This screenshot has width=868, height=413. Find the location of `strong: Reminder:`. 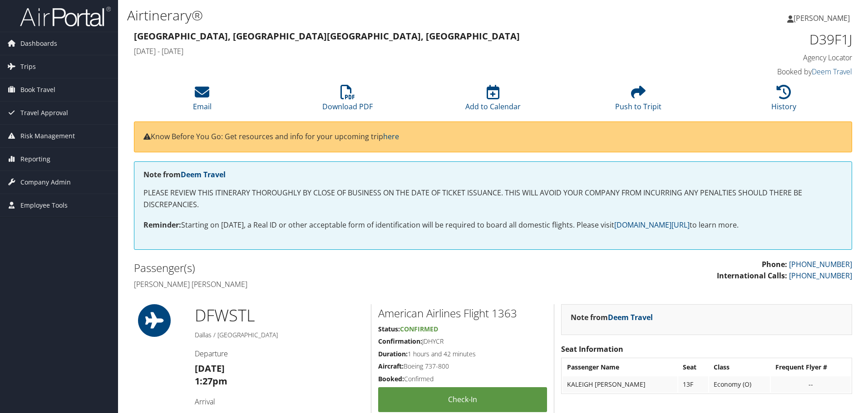

strong: Reminder: is located at coordinates (162, 225).